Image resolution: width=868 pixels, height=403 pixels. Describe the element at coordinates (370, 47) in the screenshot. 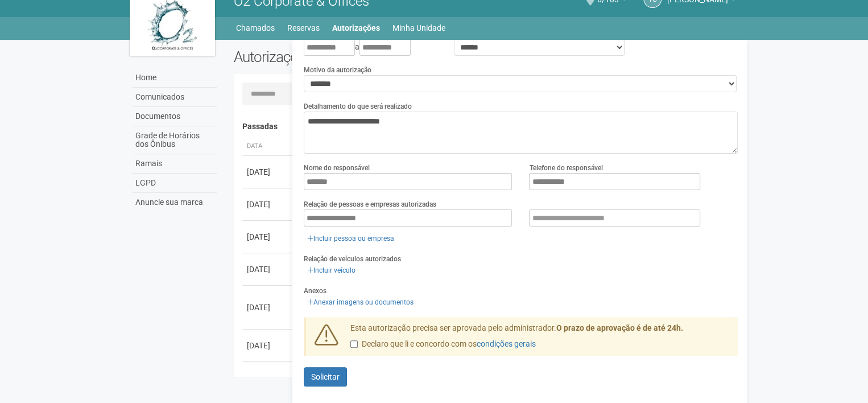

I see `div: a` at that location.